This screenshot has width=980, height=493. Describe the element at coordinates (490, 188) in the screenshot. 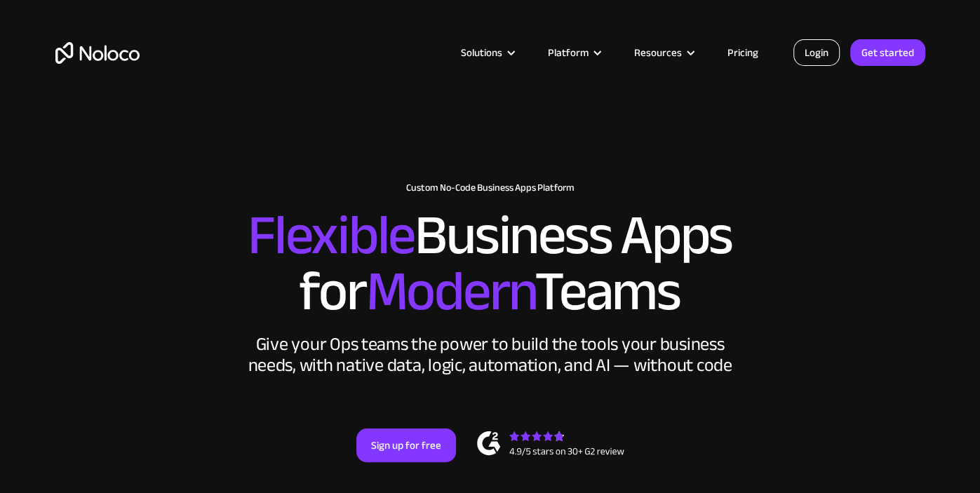

I see `h1: Custom No-Code Business Apps Platform` at that location.